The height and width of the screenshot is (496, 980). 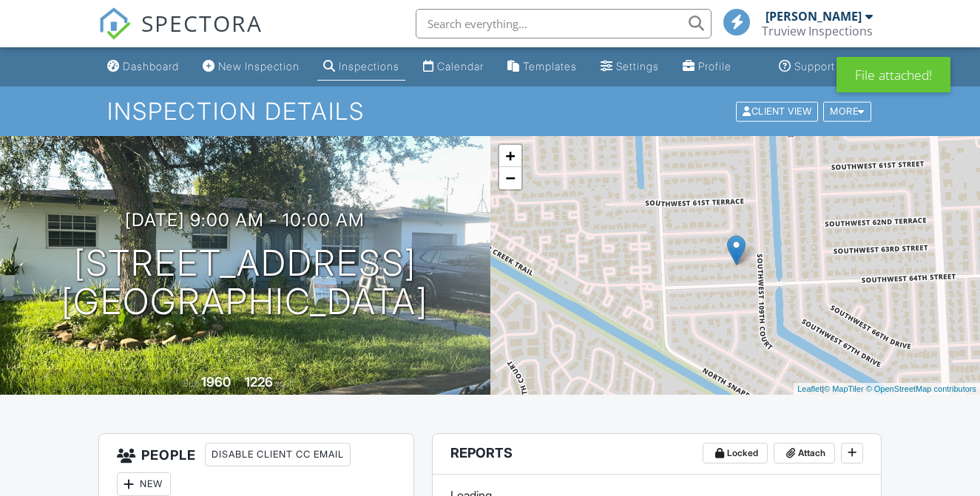 What do you see at coordinates (259, 382) in the screenshot?
I see `div: 1226` at bounding box center [259, 382].